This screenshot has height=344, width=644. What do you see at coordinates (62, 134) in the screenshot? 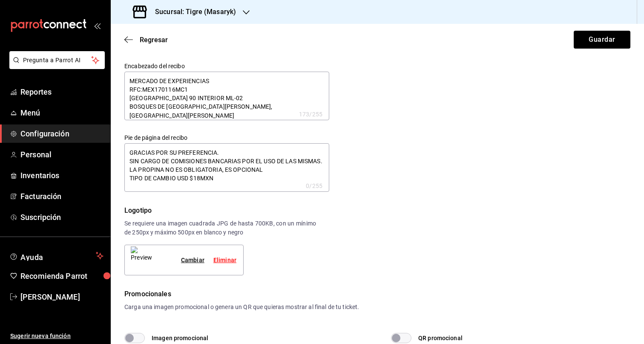
I see `span: Configuración` at bounding box center [62, 134].